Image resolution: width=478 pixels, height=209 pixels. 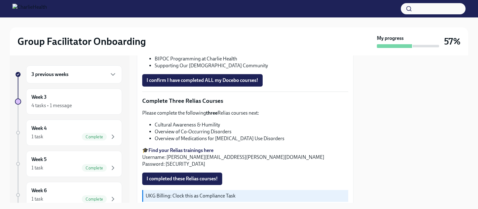 What do you see at coordinates (30, 9) in the screenshot?
I see `img: CharlieHealth` at bounding box center [30, 9].